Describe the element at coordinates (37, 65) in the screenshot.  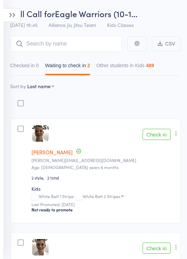
I see `div: 0` at that location.